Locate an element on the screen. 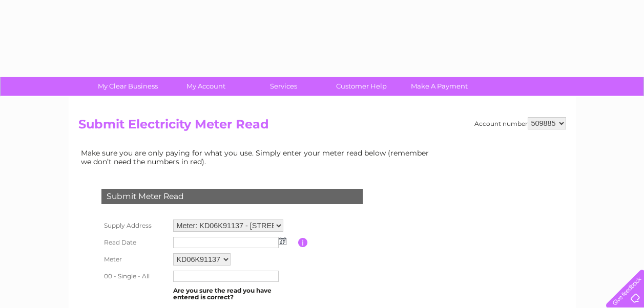 Image resolution: width=644 pixels, height=308 pixels. input: Information is located at coordinates (303, 243).